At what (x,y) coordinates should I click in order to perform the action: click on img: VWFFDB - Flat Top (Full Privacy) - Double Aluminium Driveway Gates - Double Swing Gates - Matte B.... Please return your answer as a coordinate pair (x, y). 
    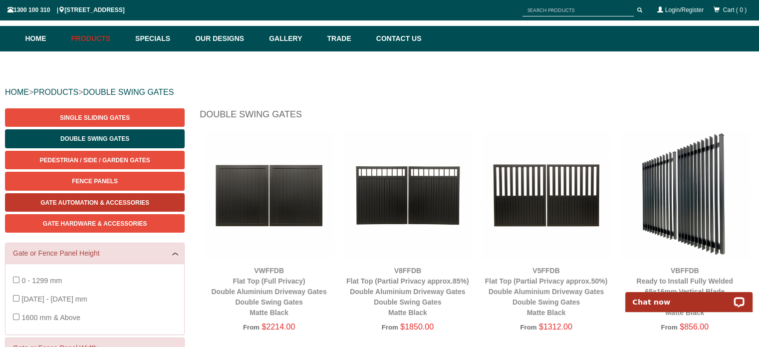
    Looking at the image, I should click on (269, 195).